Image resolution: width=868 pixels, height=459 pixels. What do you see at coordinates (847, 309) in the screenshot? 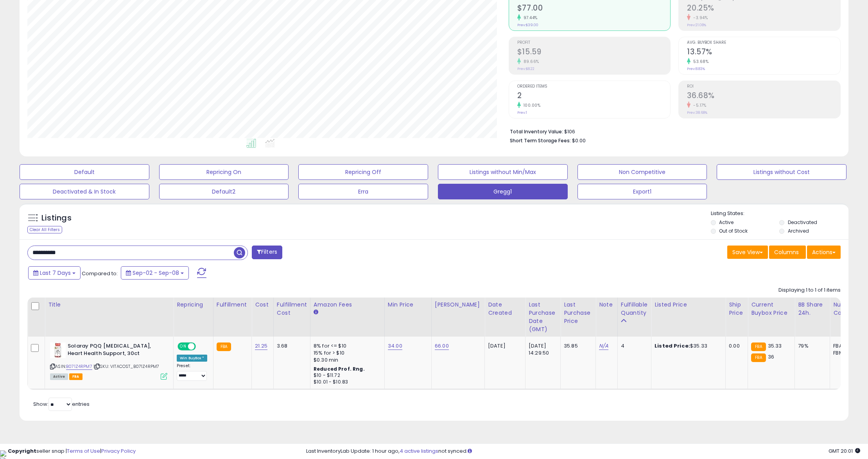
I see `div: Num of Comp.` at bounding box center [847, 309].